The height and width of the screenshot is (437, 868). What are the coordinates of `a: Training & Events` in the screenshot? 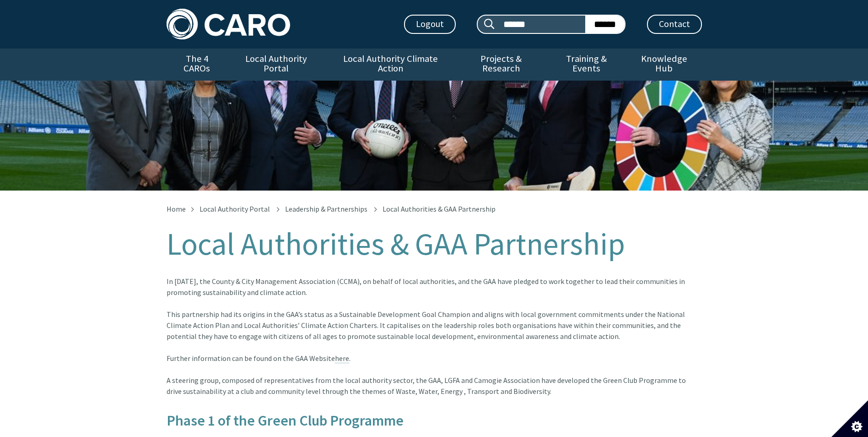 It's located at (586, 65).